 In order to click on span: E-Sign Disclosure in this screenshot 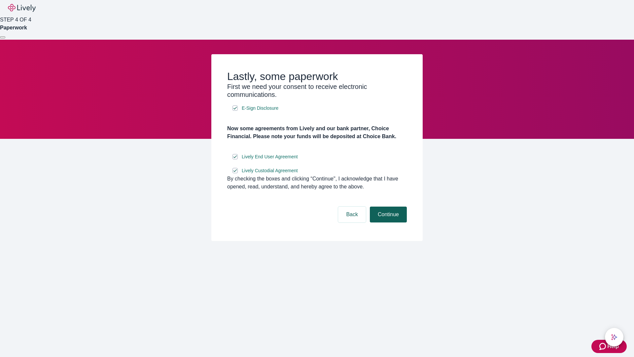, I will do `click(260, 108)`.